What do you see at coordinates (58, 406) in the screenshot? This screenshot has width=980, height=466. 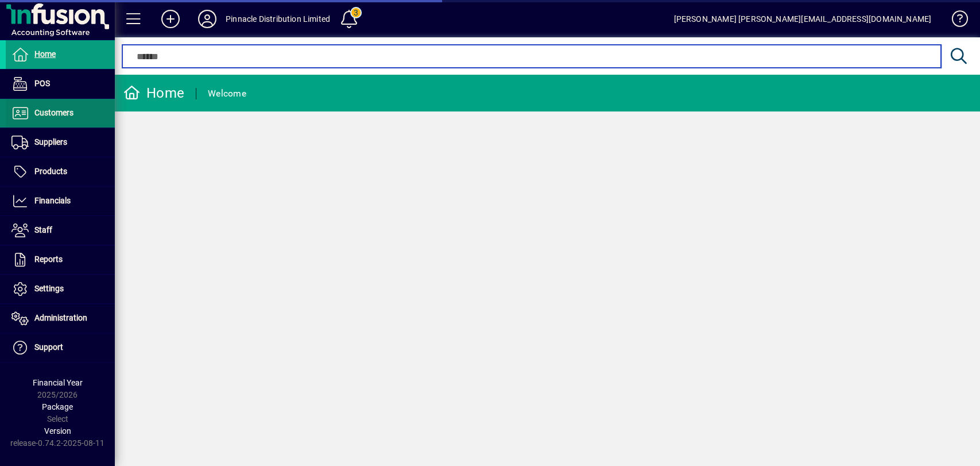 I see `span: Package` at bounding box center [58, 406].